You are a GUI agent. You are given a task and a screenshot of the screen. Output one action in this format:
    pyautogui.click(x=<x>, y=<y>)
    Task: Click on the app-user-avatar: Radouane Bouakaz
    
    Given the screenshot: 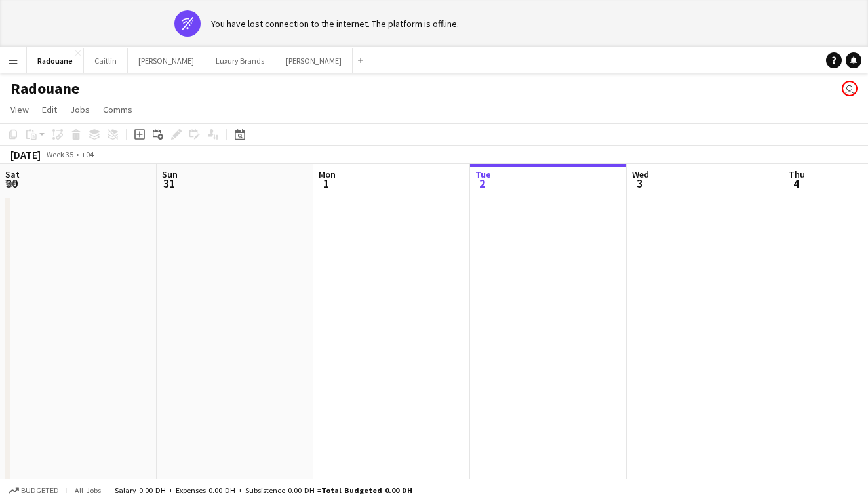 What is the action you would take?
    pyautogui.click(x=849, y=88)
    